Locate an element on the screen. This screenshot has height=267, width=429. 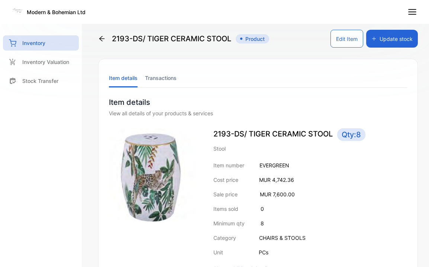
div: 2193-DS/ TIGER CERAMIC STOOL is located at coordinates (183, 39).